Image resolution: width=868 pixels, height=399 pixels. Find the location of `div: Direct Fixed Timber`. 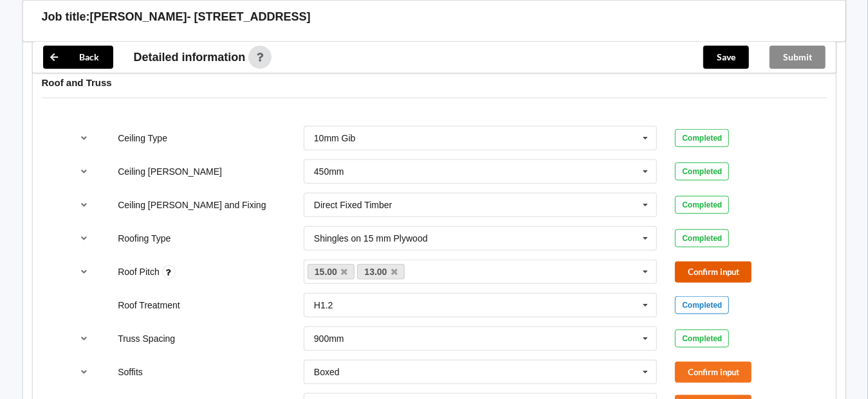

div: Direct Fixed Timber is located at coordinates (352, 205).